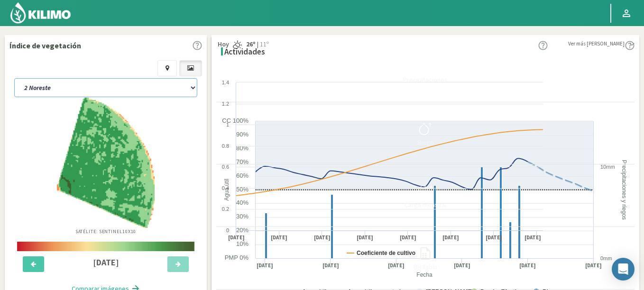 The image size is (644, 290). Describe the element at coordinates (225, 166) in the screenshot. I see `text: 0.6` at that location.